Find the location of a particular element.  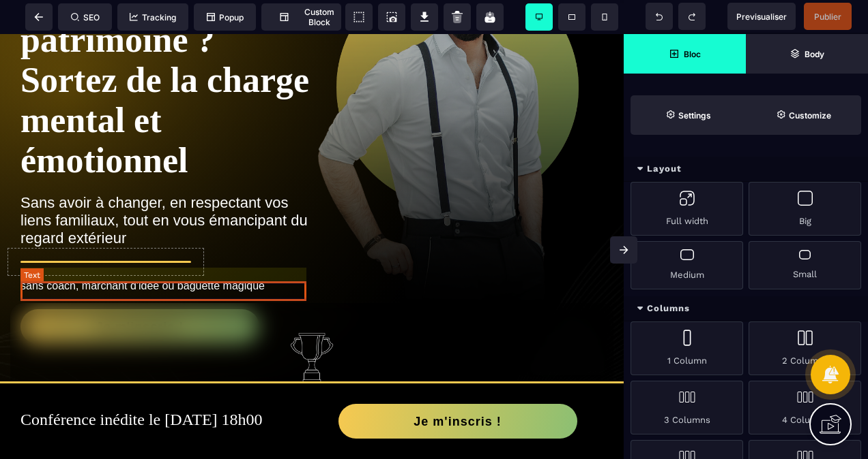

strong: Customize is located at coordinates (810, 115).